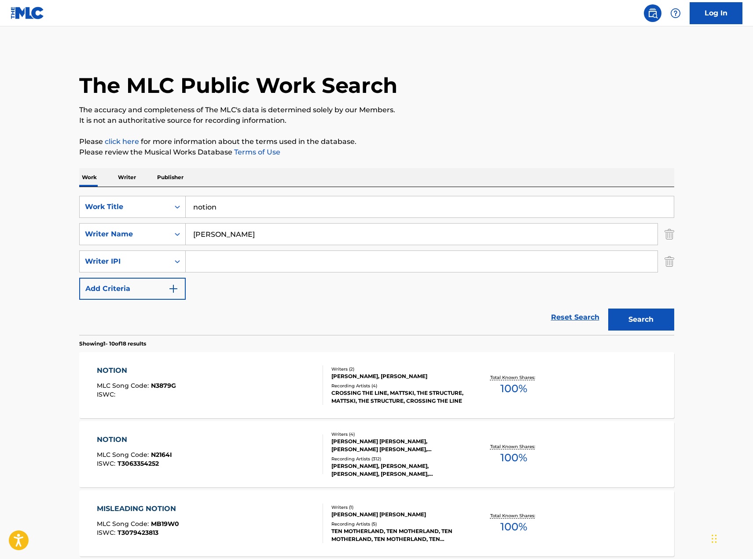 Image resolution: width=753 pixels, height=559 pixels. I want to click on div: Recording Artists ( 5 ), so click(398, 523).